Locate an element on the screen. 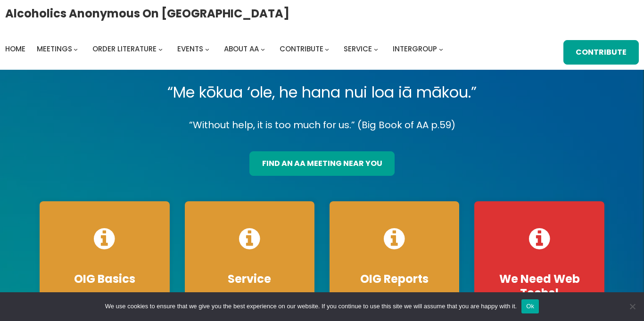 Image resolution: width=644 pixels, height=321 pixels. h4: OIG Reports is located at coordinates (394, 279).